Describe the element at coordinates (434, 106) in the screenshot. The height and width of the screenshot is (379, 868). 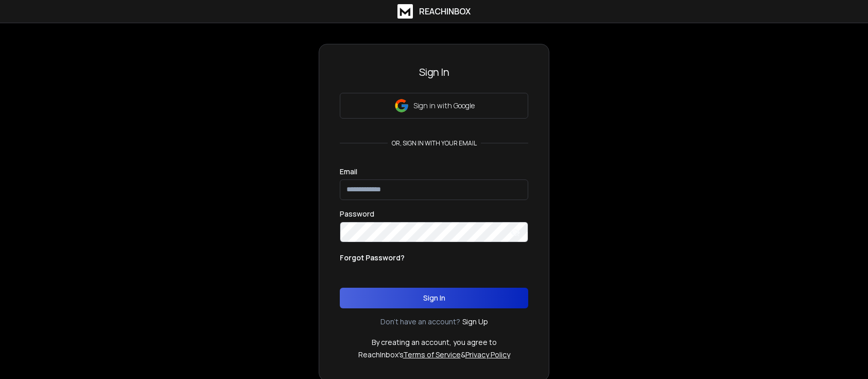
I see `button: Sign in with Google` at that location.